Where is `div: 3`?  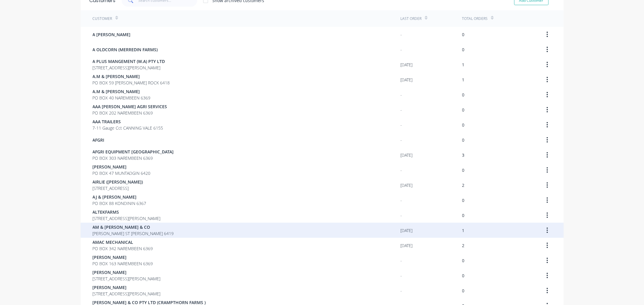 div: 3 is located at coordinates (463, 155).